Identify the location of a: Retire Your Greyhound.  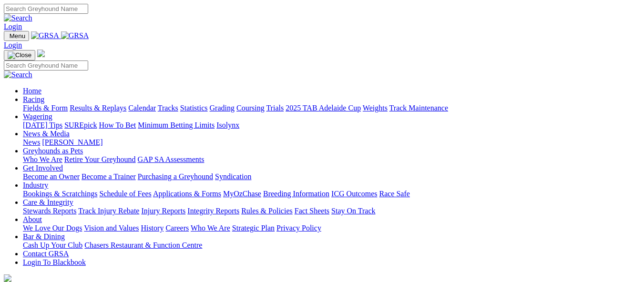
(100, 159).